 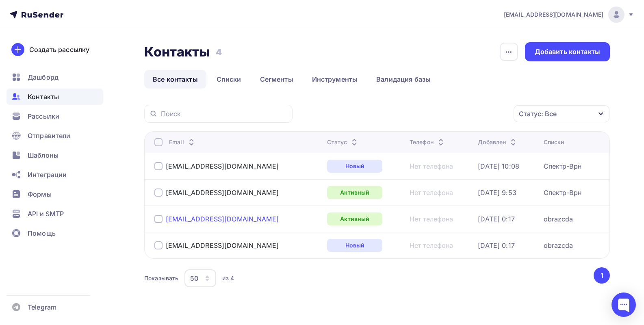 What do you see at coordinates (403, 79) in the screenshot?
I see `a: Валидация базы` at bounding box center [403, 79].